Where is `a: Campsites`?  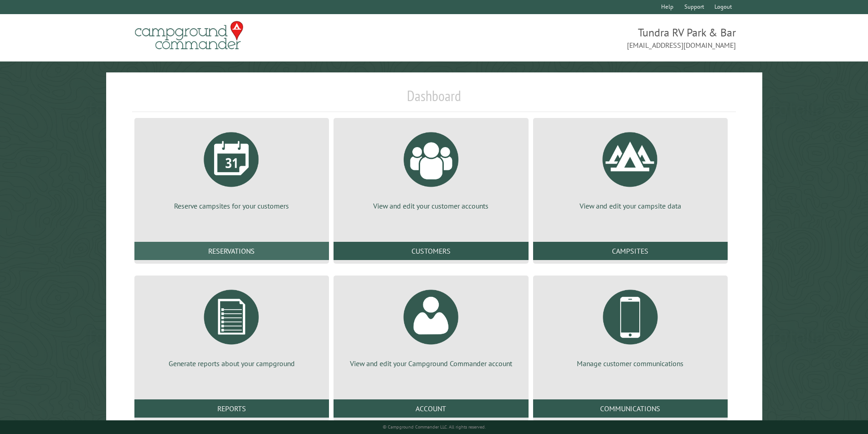
a: Campsites is located at coordinates (630, 251).